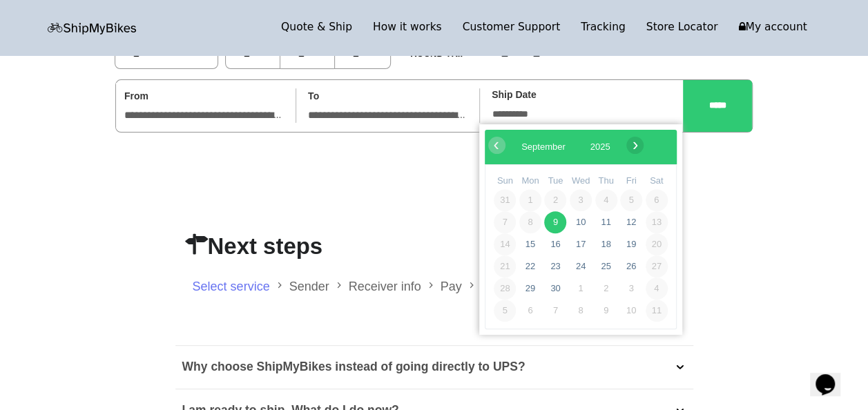 This screenshot has height=410, width=868. Describe the element at coordinates (544, 147) in the screenshot. I see `span: September` at that location.